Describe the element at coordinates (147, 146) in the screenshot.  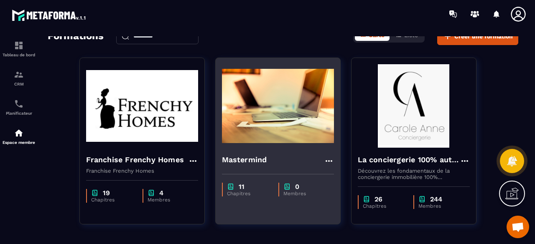
I see `a: formation-backgroundFranchise Frenchy HomesFranchise Frenchy Homeschapter19Chapitreschapter4Membres` at that location.